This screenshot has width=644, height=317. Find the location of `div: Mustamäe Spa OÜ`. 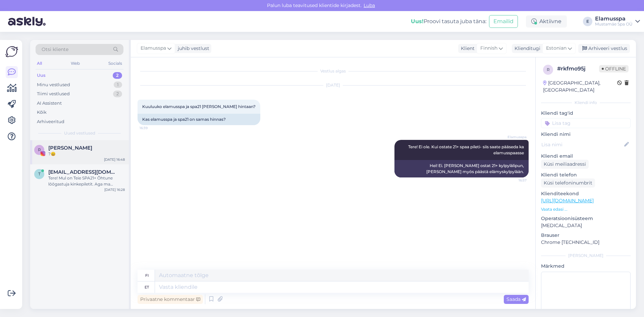

div: Mustamäe Spa OÜ is located at coordinates (614, 24).